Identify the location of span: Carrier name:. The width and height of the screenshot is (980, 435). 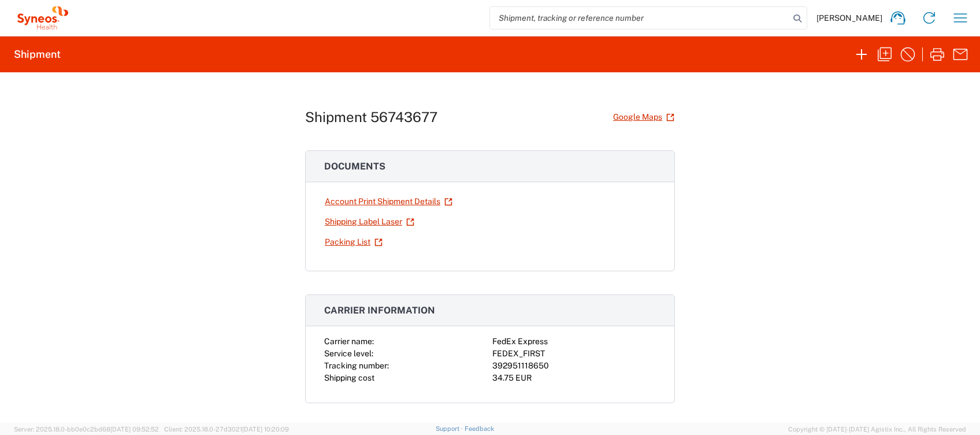
(349, 341).